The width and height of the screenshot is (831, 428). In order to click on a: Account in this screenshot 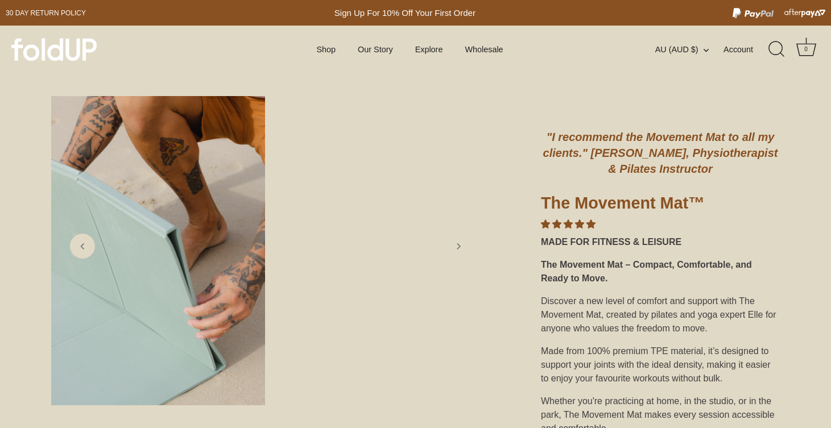, I will do `click(748, 50)`.